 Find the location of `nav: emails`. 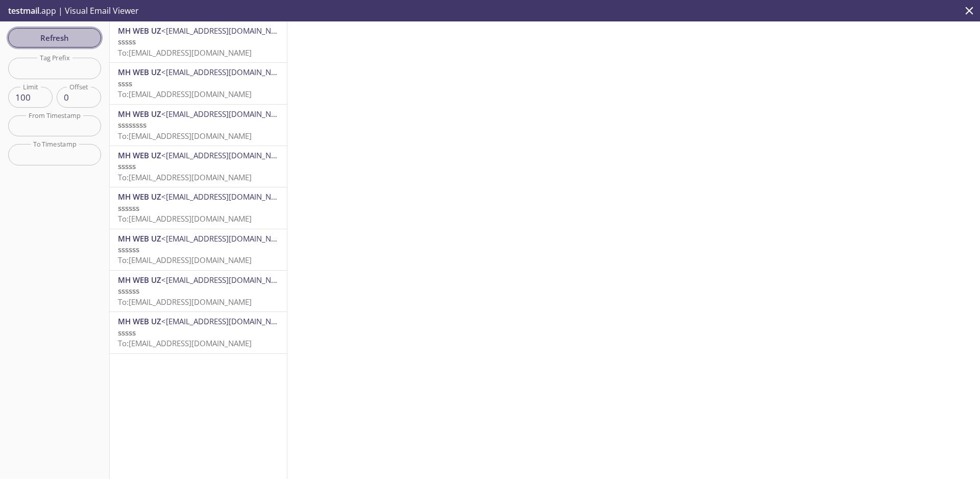

nav: emails is located at coordinates (198, 188).